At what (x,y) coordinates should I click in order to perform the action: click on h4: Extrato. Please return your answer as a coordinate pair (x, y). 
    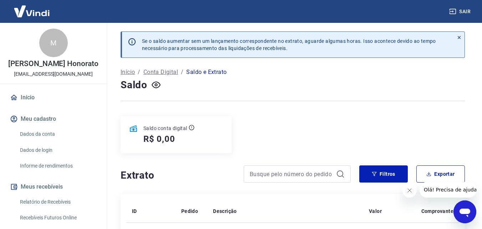
    Looking at the image, I should click on (178, 175).